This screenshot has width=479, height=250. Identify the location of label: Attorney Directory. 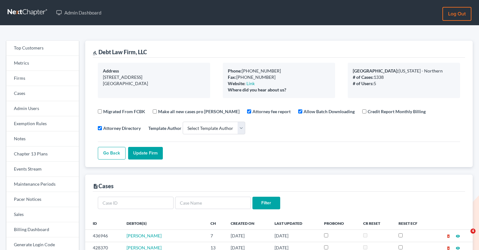
(122, 128).